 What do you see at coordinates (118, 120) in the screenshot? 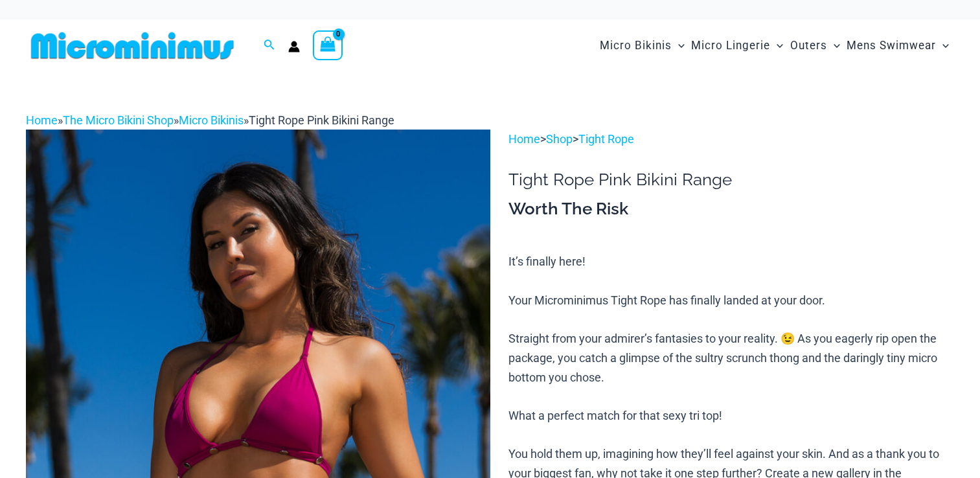
I see `a: The Micro Bikini Shop` at bounding box center [118, 120].